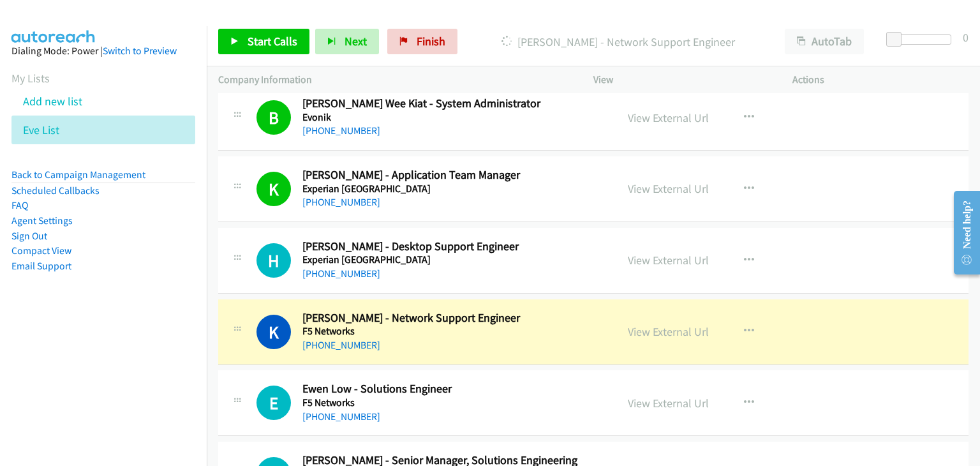 The image size is (980, 466). I want to click on a: Add new list, so click(52, 101).